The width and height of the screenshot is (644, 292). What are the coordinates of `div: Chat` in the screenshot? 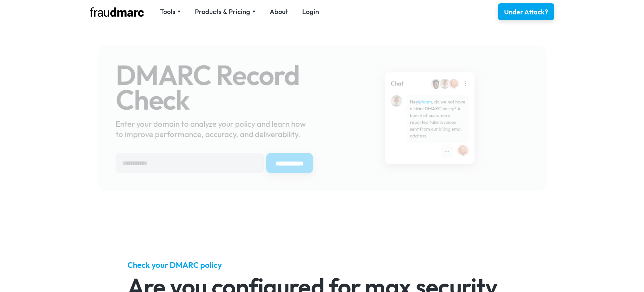 It's located at (397, 84).